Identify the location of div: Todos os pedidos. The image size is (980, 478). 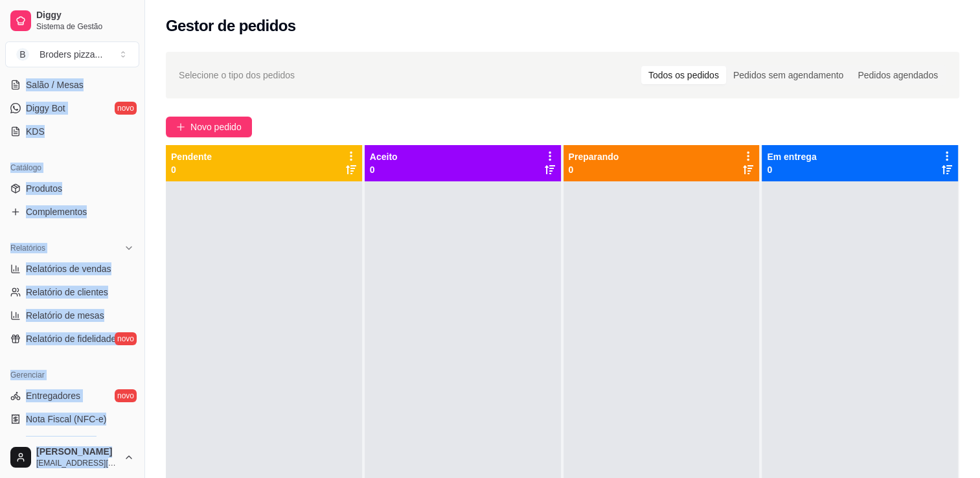
(683, 75).